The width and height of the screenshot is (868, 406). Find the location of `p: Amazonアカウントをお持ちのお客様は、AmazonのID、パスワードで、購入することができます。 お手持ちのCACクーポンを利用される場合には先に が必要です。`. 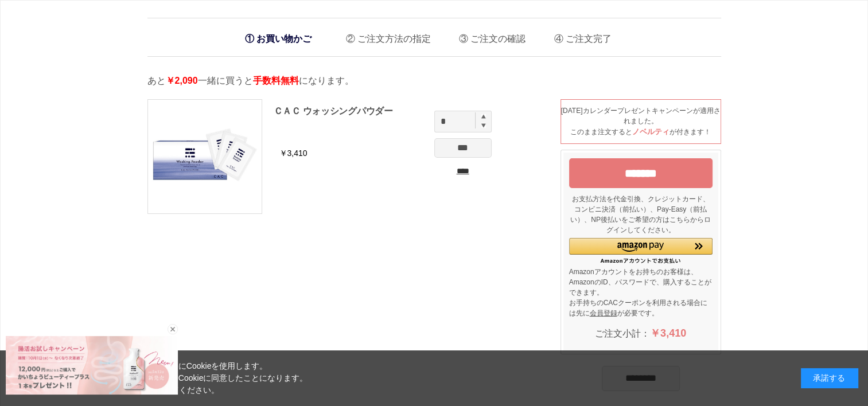

p: Amazonアカウントをお持ちのお客様は、AmazonのID、パスワードで、購入することができます。 お手持ちのCACクーポンを利用される場合には先に が必要です。 is located at coordinates (641, 293).